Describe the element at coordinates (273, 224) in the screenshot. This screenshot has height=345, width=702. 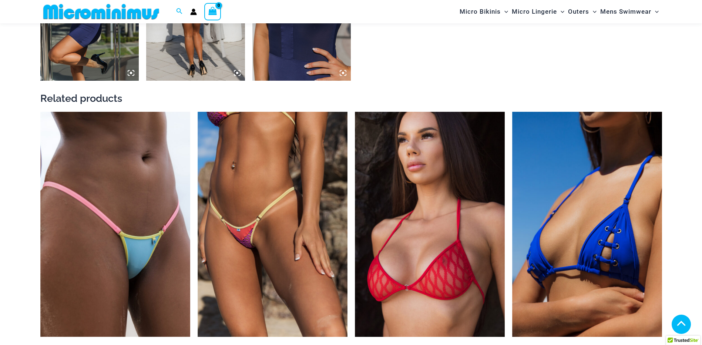
I see `img: That Summer Heat Wave Micro Bottom 02` at that location.